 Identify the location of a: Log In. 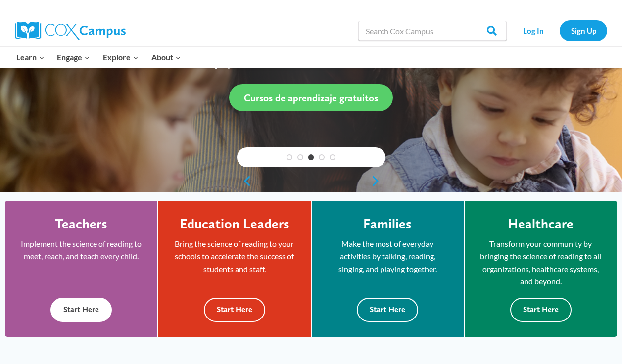
(533, 30).